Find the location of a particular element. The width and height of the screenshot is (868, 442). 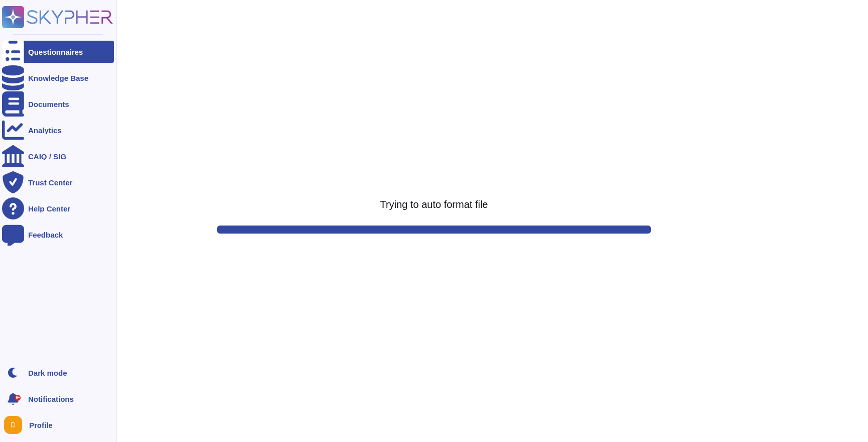

span: Notifications is located at coordinates (51, 399).